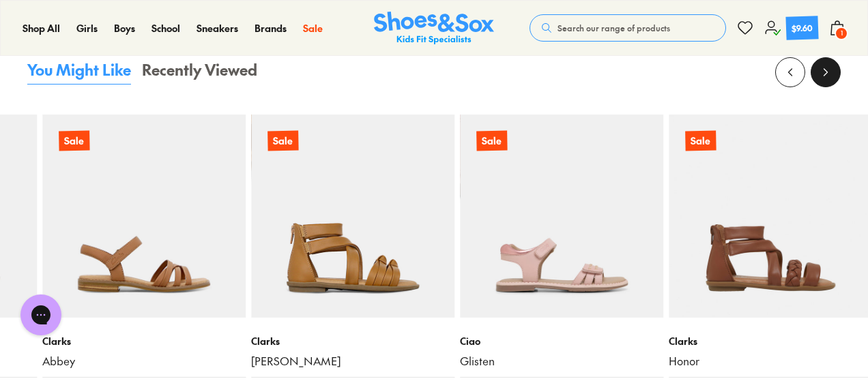  What do you see at coordinates (561, 341) in the screenshot?
I see `p: Ciao` at bounding box center [561, 341].